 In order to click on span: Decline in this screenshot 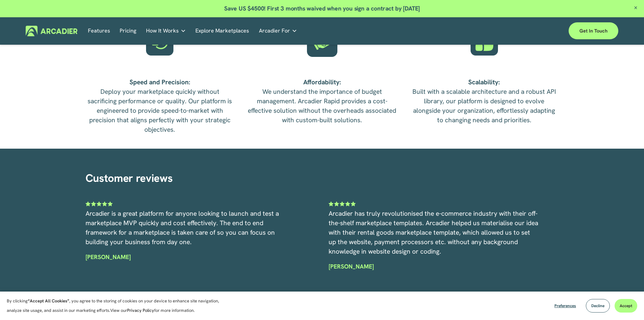, I will do `click(598, 306)`.